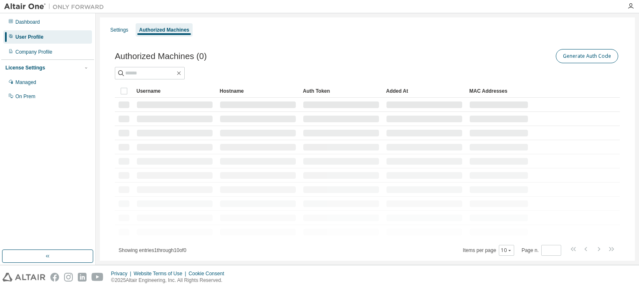 This screenshot has height=289, width=639. What do you see at coordinates (122, 274) in the screenshot?
I see `div: Privacy` at bounding box center [122, 274].